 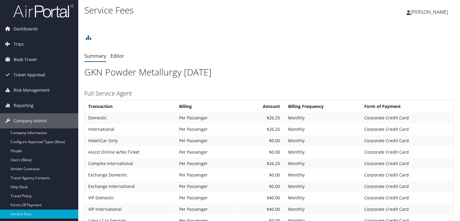 What do you see at coordinates (26, 29) in the screenshot?
I see `span: Dashboards` at bounding box center [26, 29].